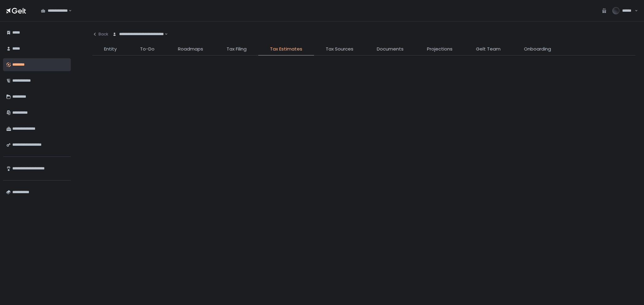  Describe the element at coordinates (147, 49) in the screenshot. I see `span: To-Do` at that location.